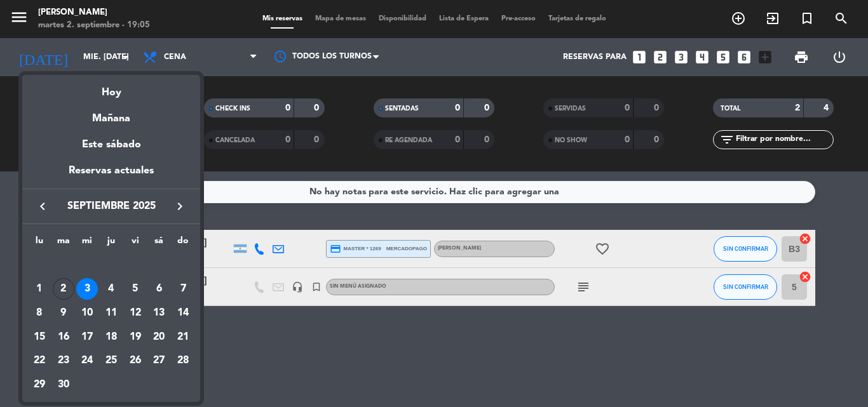  I want to click on div: 29, so click(40, 386).